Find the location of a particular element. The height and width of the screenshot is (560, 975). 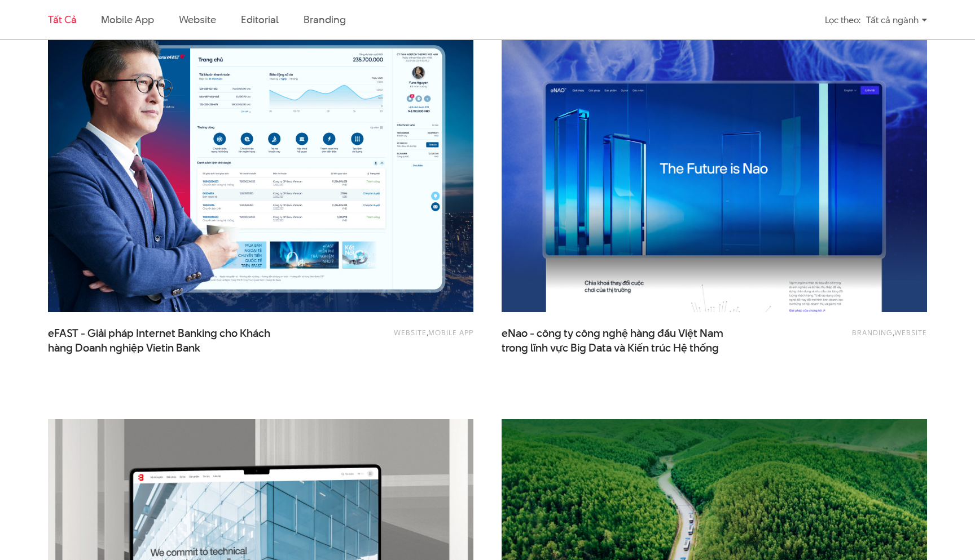

div: Tất cả ngành is located at coordinates (896, 20).